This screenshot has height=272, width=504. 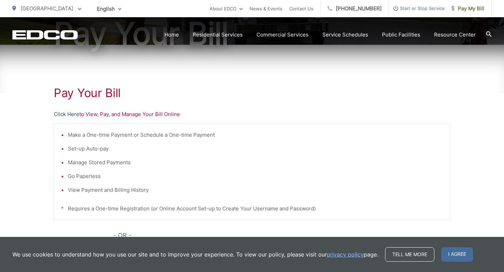 What do you see at coordinates (255, 190) in the screenshot?
I see `li: View Payment and Billing History` at bounding box center [255, 190].